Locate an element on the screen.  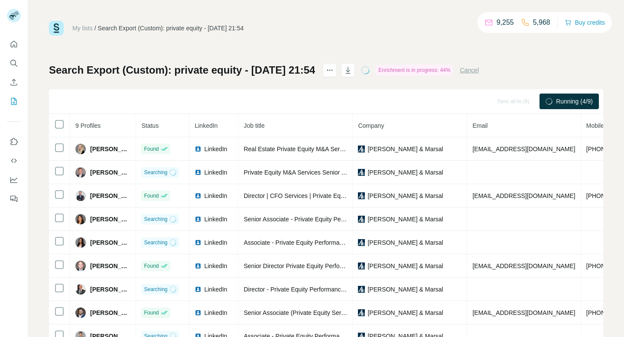
span: Associate - Private Equity Performance Improvement is located at coordinates (315, 243).